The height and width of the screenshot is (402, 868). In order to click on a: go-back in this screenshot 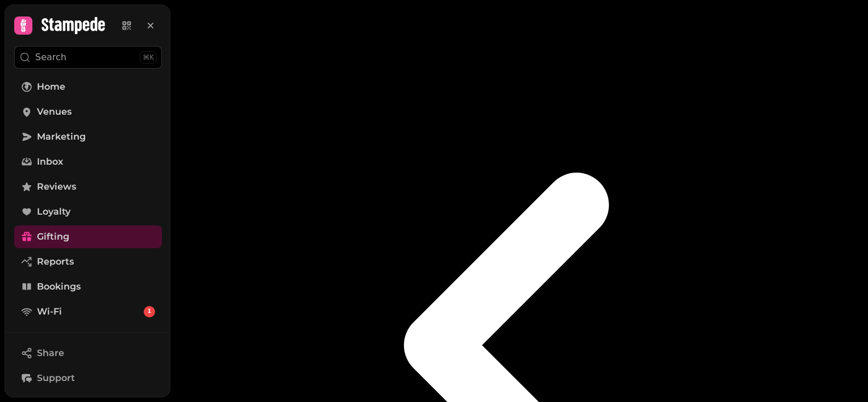, I will do `click(523, 345)`.